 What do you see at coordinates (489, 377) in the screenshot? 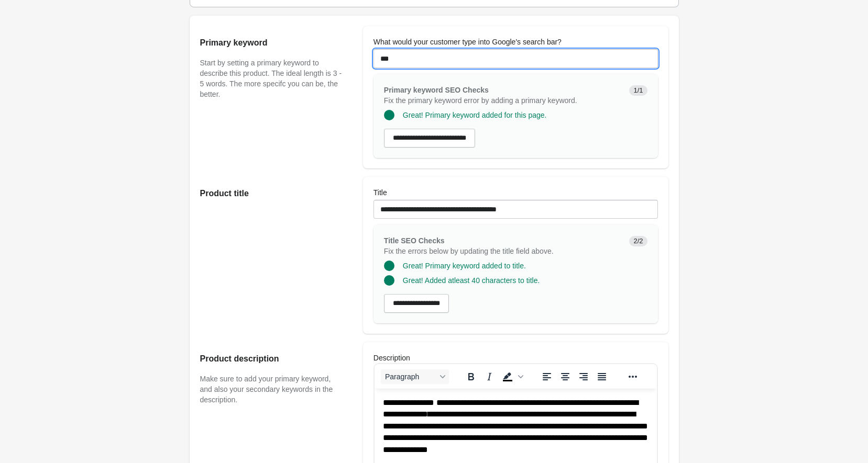
I see `button: Italic` at bounding box center [489, 377].